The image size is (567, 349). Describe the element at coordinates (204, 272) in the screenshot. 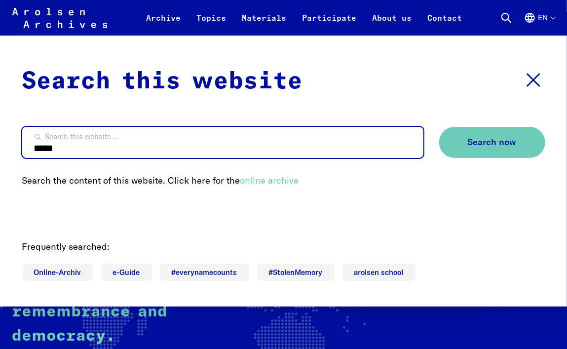

I see `a: #everynamecounts` at that location.